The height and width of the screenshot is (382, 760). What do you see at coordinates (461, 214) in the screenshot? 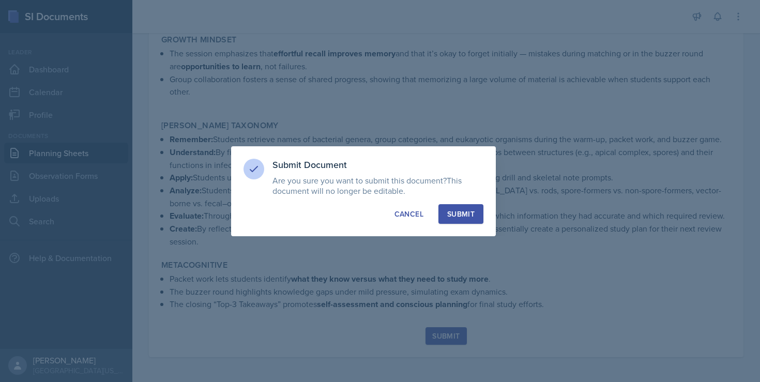
I see `div: Submit` at bounding box center [461, 214].